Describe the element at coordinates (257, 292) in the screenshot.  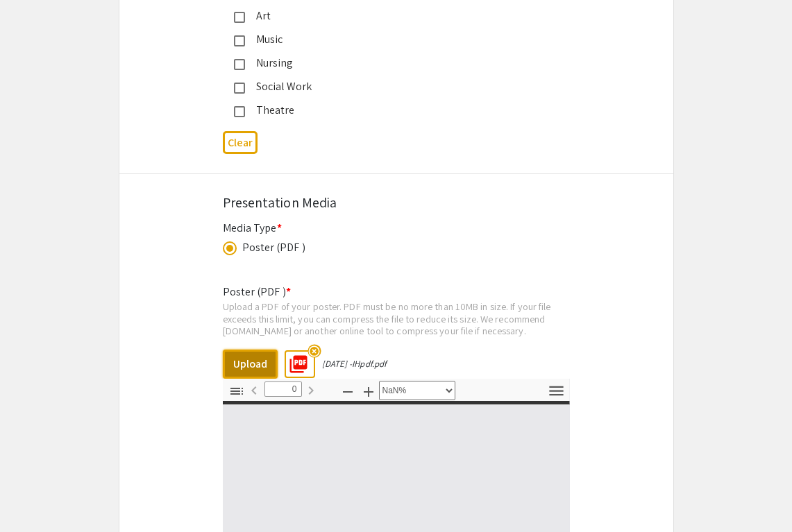
I see `mat-label: Poster (PDF )` at that location.